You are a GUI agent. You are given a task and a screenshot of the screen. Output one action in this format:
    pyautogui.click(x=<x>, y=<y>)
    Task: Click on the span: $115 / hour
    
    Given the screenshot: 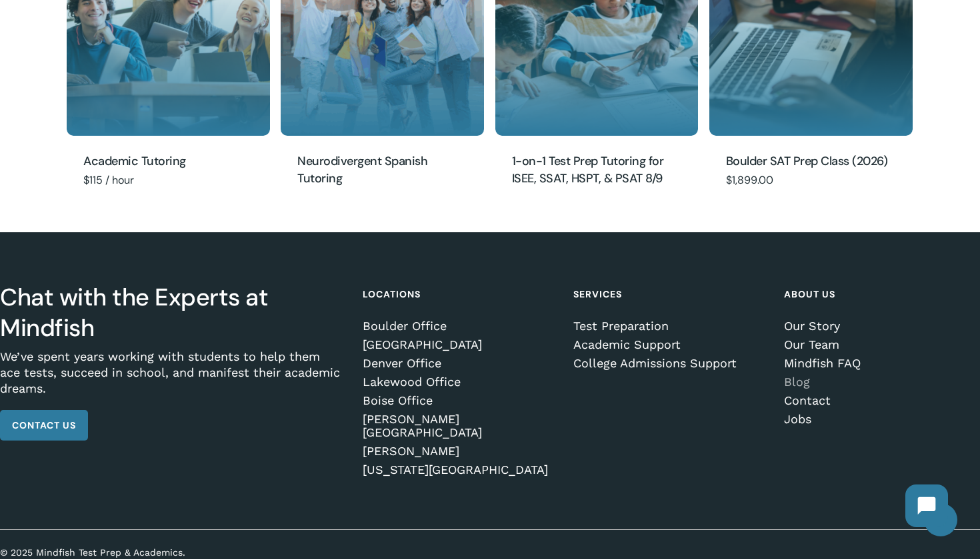 What is the action you would take?
    pyautogui.click(x=108, y=180)
    